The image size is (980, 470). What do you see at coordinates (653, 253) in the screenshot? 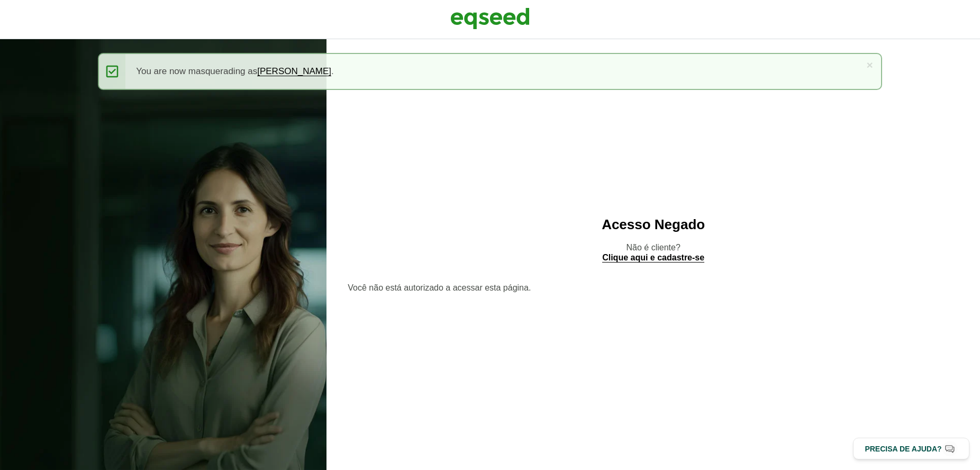
I see `p: Não é cliente?` at bounding box center [653, 253].